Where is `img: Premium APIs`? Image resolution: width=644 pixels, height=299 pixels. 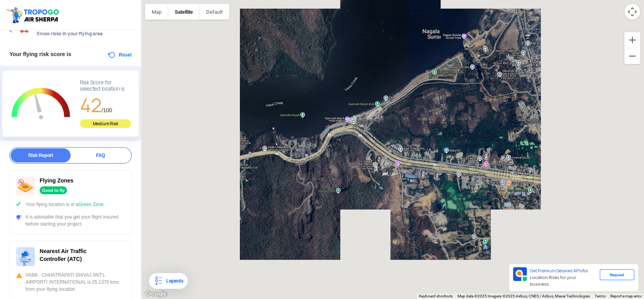 img: Premium APIs is located at coordinates (520, 273).